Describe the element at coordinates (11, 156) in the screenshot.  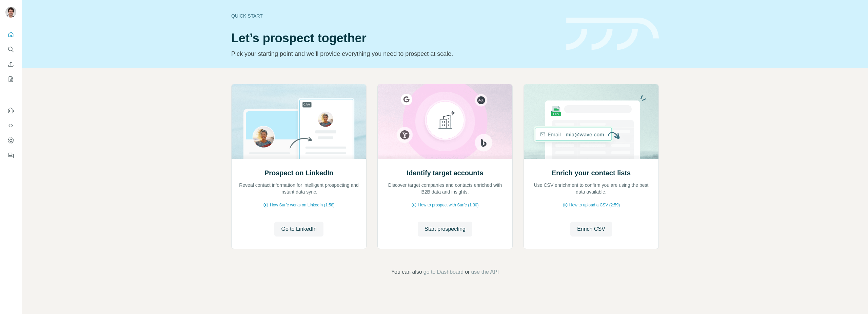
I see `button: Feedback` at that location.